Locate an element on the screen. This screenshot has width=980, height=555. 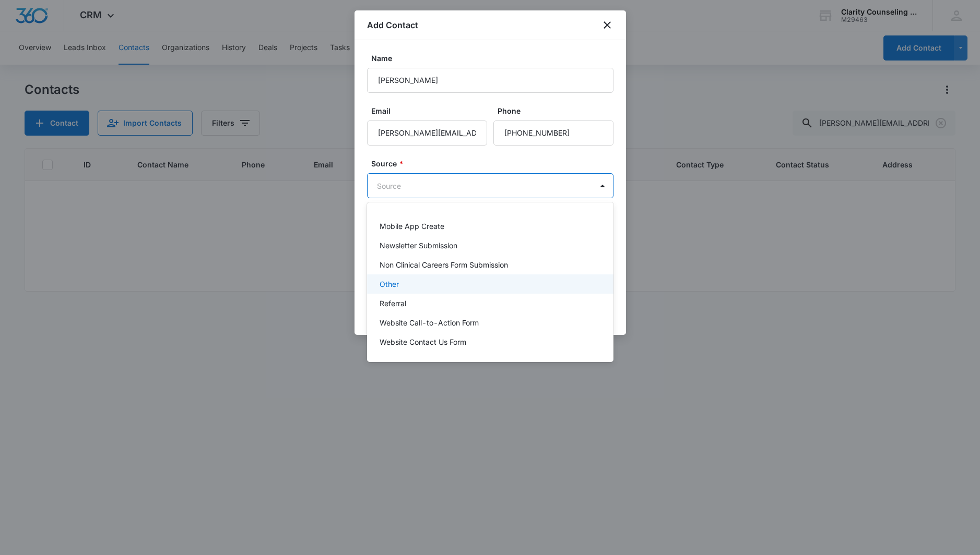
p: Mobile App Create is located at coordinates (412, 225).